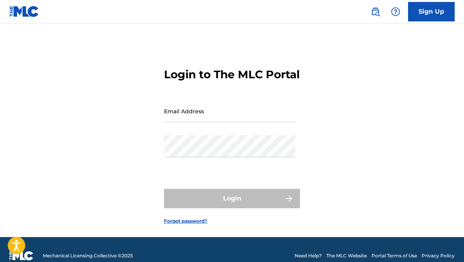 This screenshot has height=262, width=464. I want to click on img: MLC Logo, so click(24, 11).